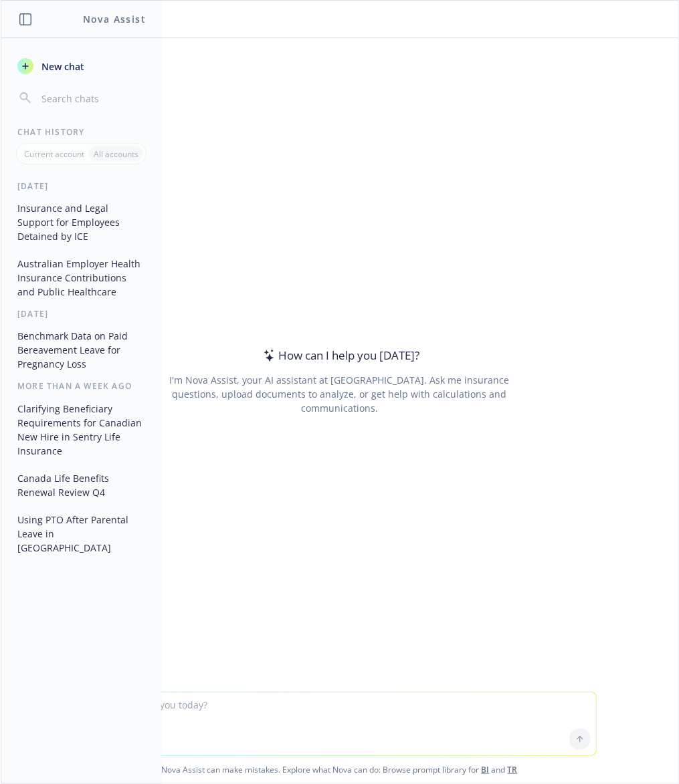  What do you see at coordinates (486, 769) in the screenshot?
I see `a: BI` at bounding box center [486, 769].